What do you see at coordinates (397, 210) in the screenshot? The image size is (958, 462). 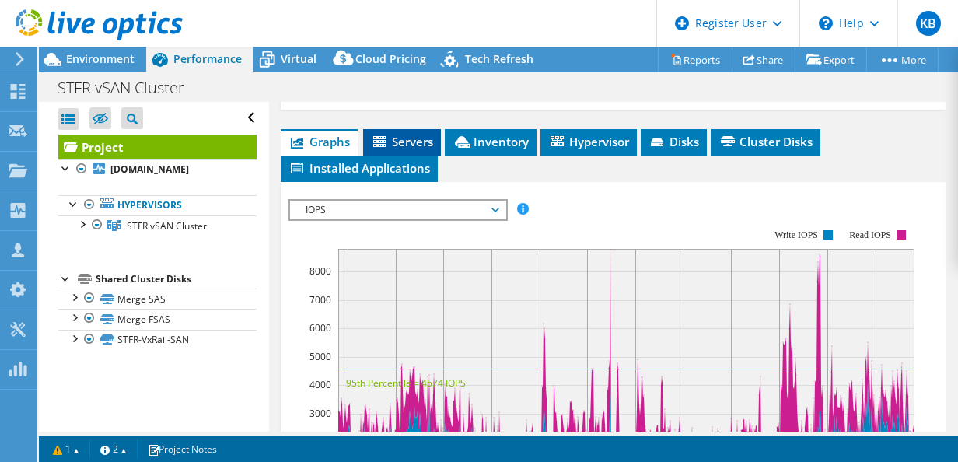 I see `span: IOPS` at bounding box center [397, 210].